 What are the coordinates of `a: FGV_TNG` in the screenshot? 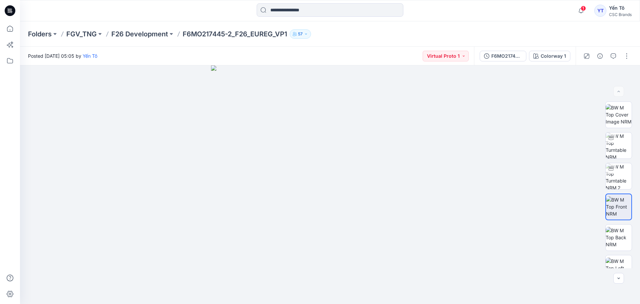 It's located at (81, 34).